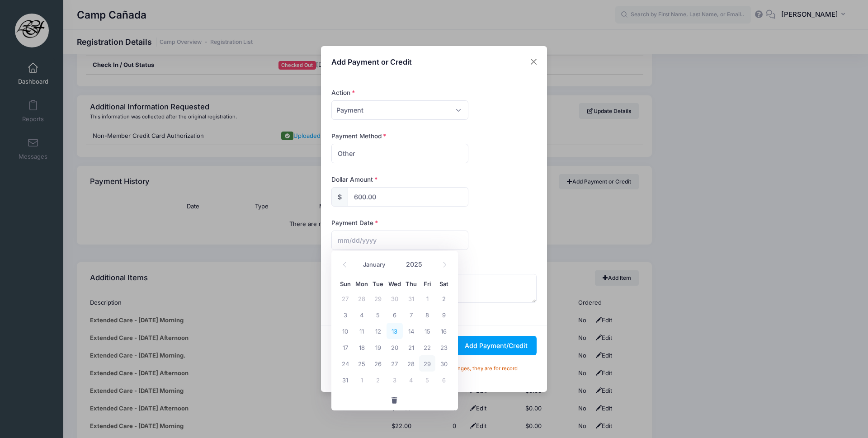 This screenshot has height=438, width=868. Describe the element at coordinates (427, 364) in the screenshot. I see `span: August 29, 2025` at that location.